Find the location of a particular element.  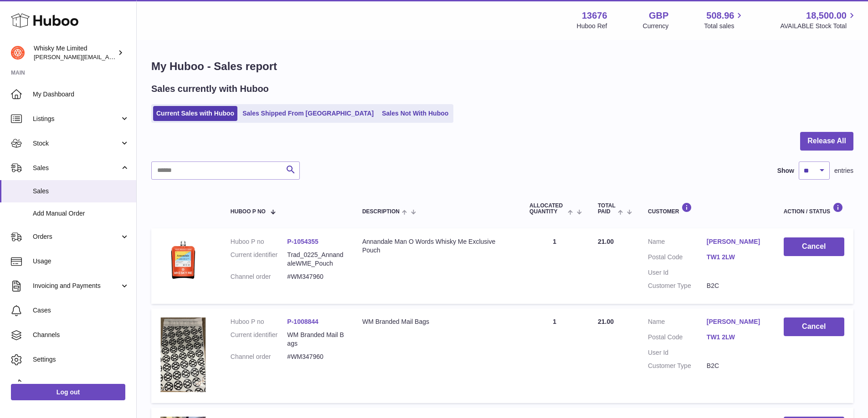

strong: 13676 is located at coordinates (595, 15).